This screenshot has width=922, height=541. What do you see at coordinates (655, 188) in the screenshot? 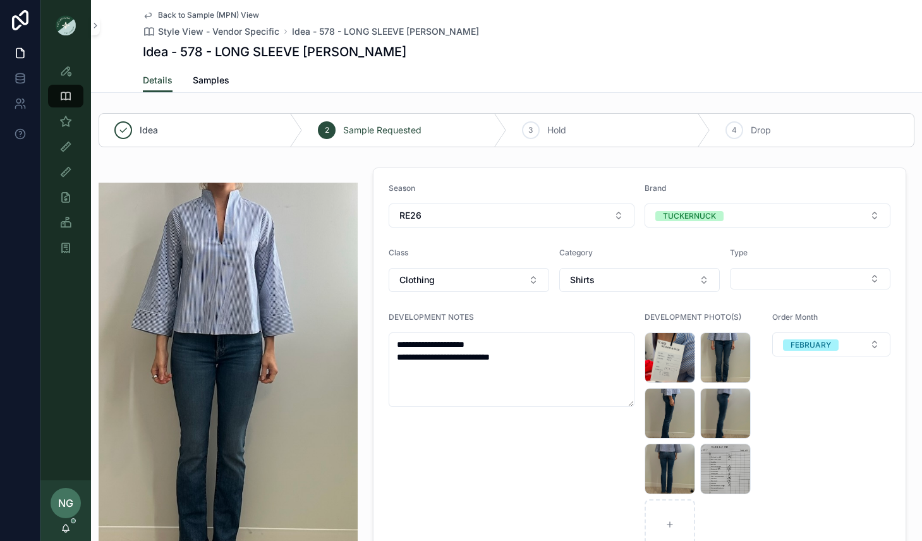
I see `span: Brand` at bounding box center [655, 188].